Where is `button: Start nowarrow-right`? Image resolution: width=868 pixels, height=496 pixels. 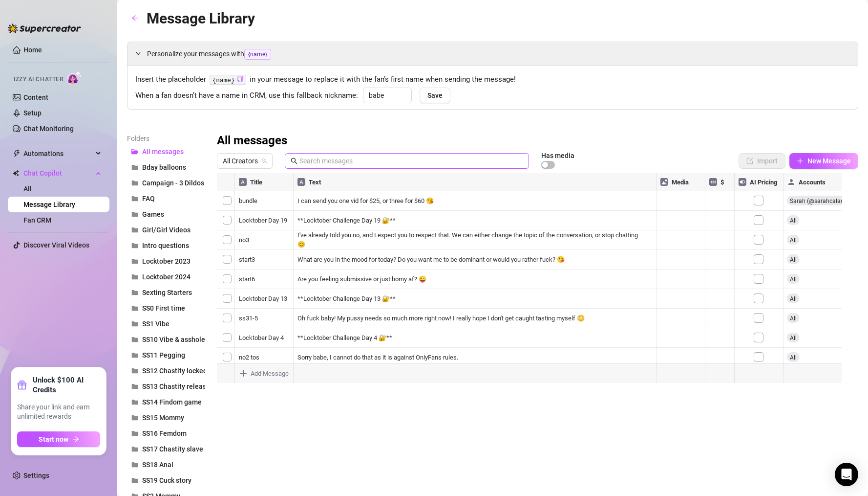 button: Start nowarrow-right is located at coordinates (59, 439).